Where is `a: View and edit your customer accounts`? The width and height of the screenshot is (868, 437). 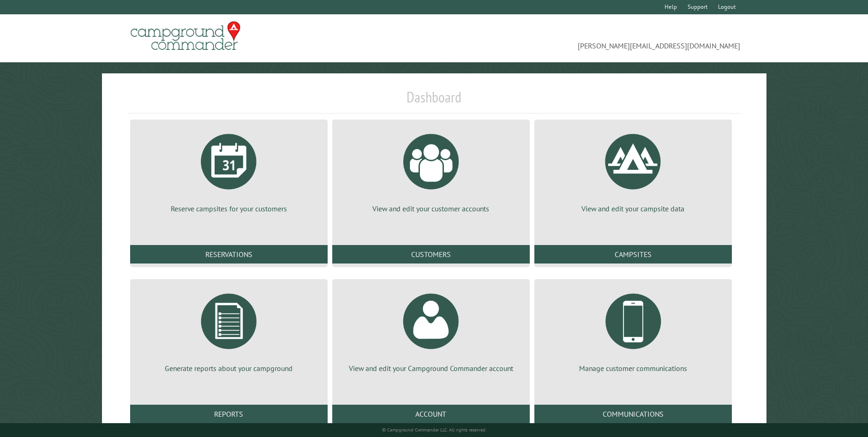 a: View and edit your customer accounts is located at coordinates (431, 171).